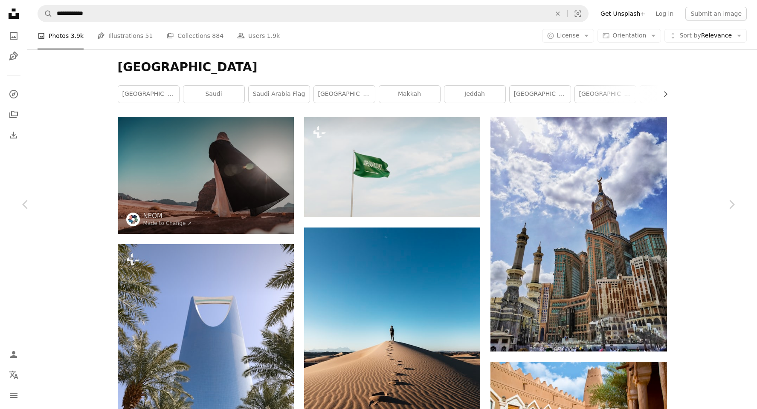  I want to click on a: Users 1.9k, so click(258, 36).